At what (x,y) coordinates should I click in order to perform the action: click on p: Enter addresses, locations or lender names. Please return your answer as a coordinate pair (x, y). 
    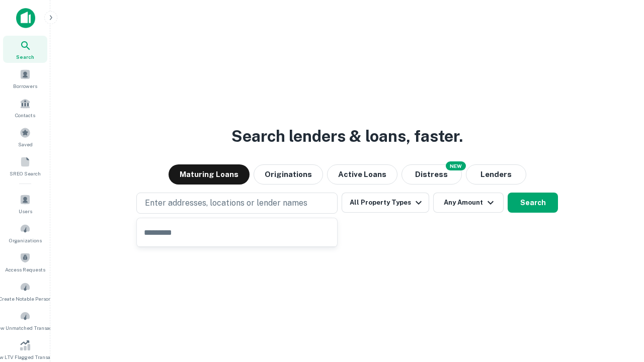
    Looking at the image, I should click on (226, 203).